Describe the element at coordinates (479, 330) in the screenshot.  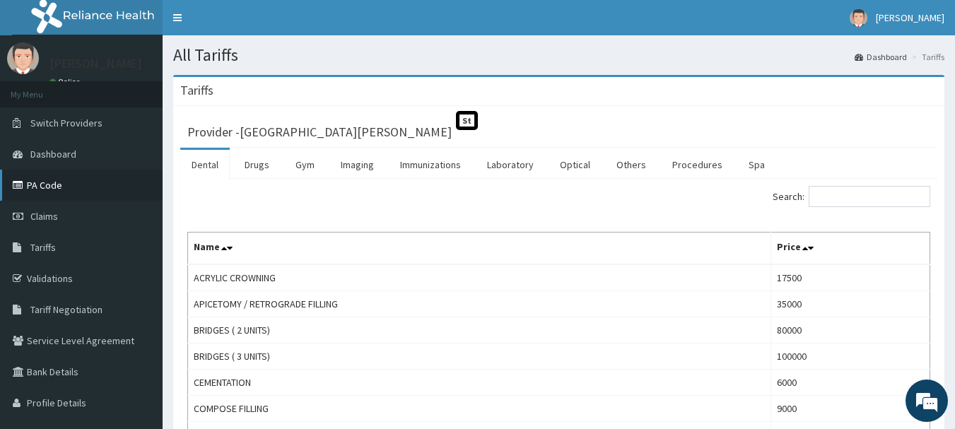
I see `td: BRIDGES ( 2 UNITS)` at that location.